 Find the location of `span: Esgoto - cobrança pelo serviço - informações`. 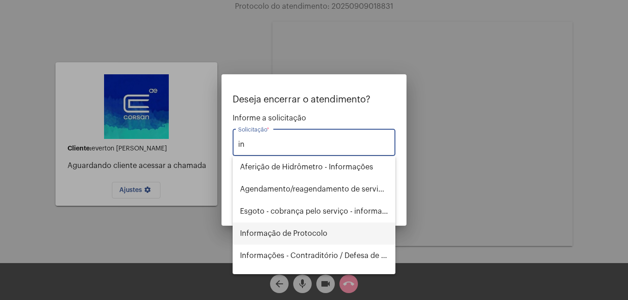

span: Esgoto - cobrança pelo serviço - informações is located at coordinates (314, 212).